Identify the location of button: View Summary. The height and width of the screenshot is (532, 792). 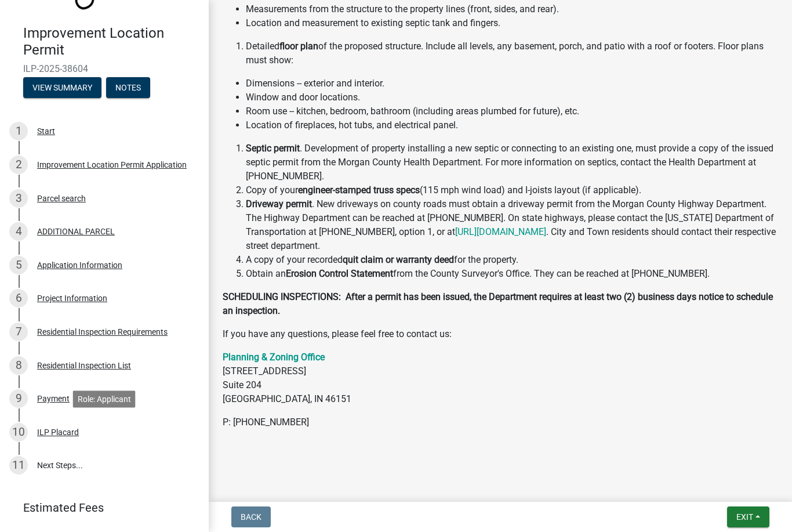
(62, 88).